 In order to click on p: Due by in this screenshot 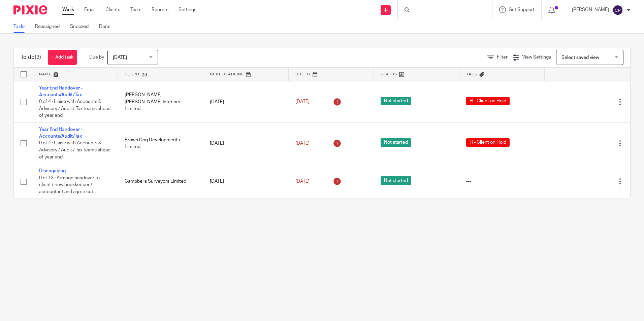, I will do `click(96, 57)`.